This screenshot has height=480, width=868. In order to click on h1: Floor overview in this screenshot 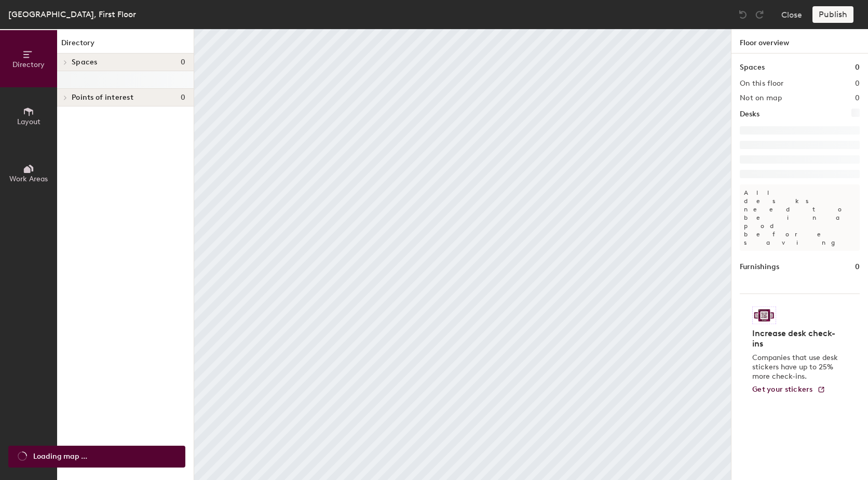, I will do `click(799, 41)`.